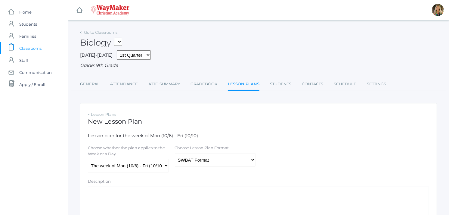 Image resolution: width=449 pixels, height=215 pixels. Describe the element at coordinates (110, 10) in the screenshot. I see `img: 4_waymaker-logo-stack-white.png` at that location.